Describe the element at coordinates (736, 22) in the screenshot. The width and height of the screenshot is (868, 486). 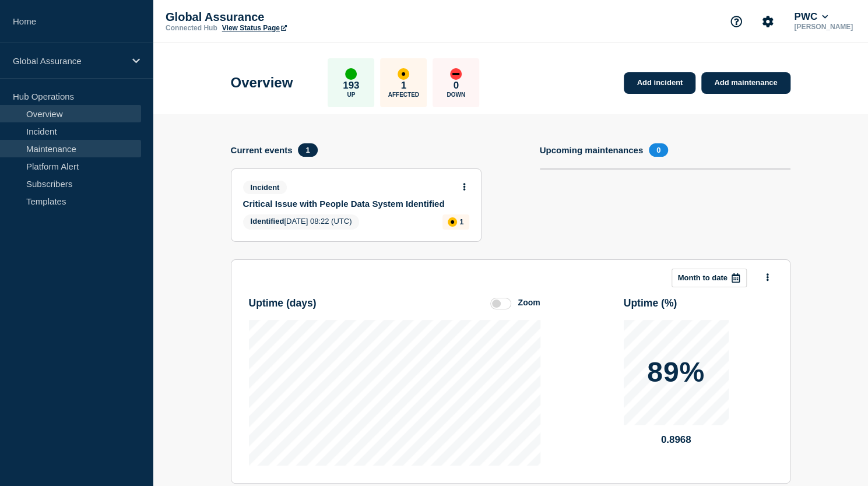
I see `button: Support` at that location.